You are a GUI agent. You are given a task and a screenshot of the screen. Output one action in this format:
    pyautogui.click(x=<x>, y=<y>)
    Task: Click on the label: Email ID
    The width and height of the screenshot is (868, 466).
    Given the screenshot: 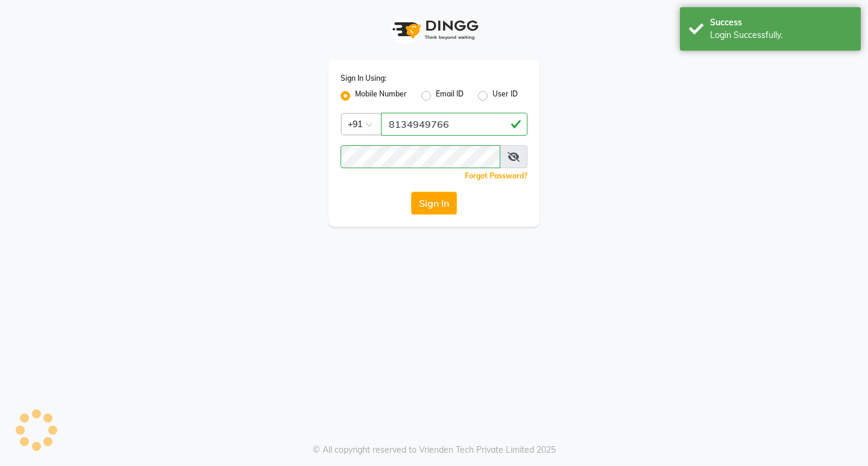 What is the action you would take?
    pyautogui.click(x=450, y=96)
    